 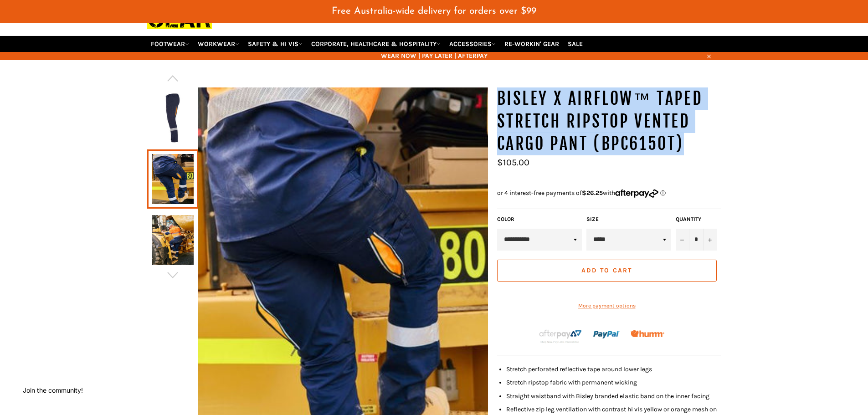 I want to click on a: SAFETY & HI VIS, so click(x=275, y=43).